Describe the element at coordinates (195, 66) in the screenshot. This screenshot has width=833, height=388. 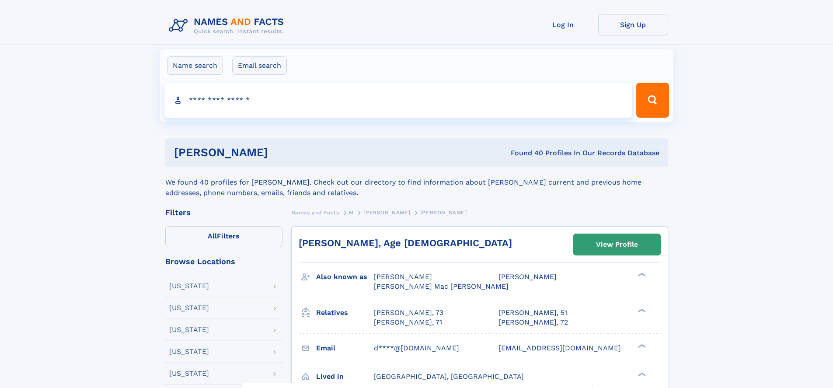
I see `label: Name search` at that location.